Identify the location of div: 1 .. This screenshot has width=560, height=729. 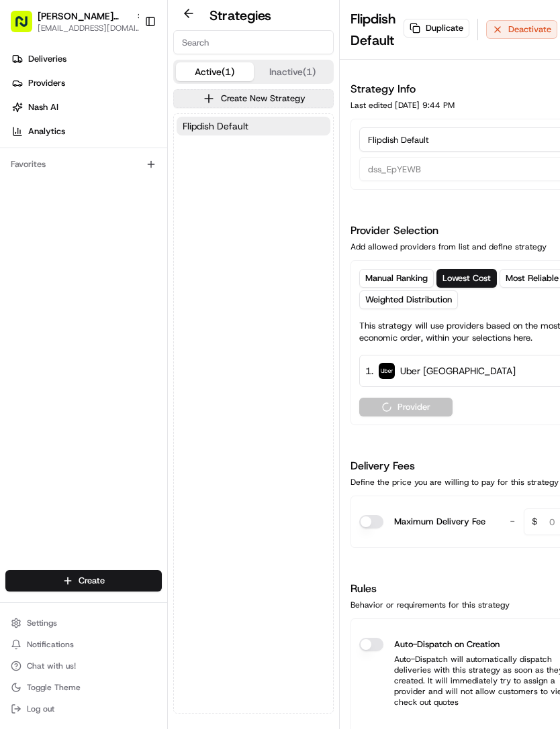
(440, 371).